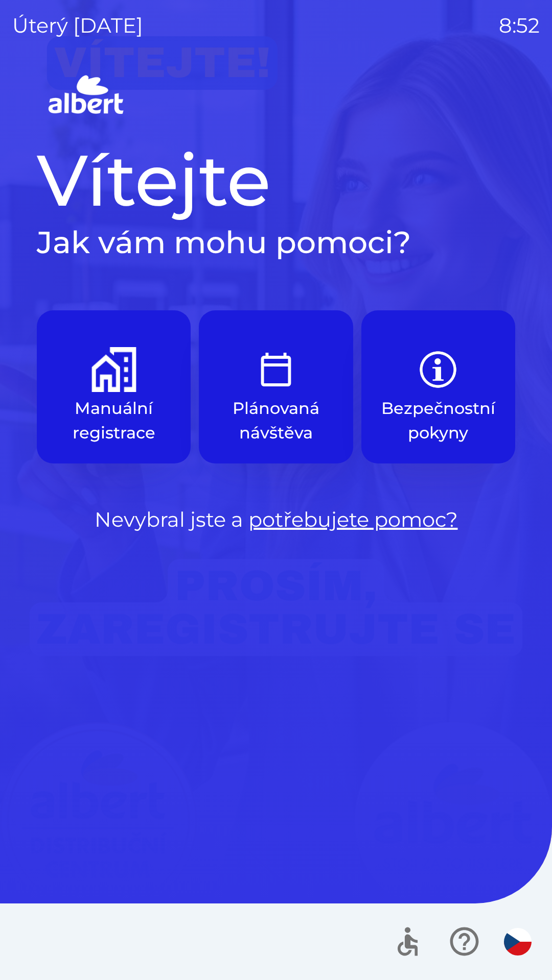 The height and width of the screenshot is (980, 552). Describe the element at coordinates (438, 387) in the screenshot. I see `button: Bezpečnostní pokyny` at that location.